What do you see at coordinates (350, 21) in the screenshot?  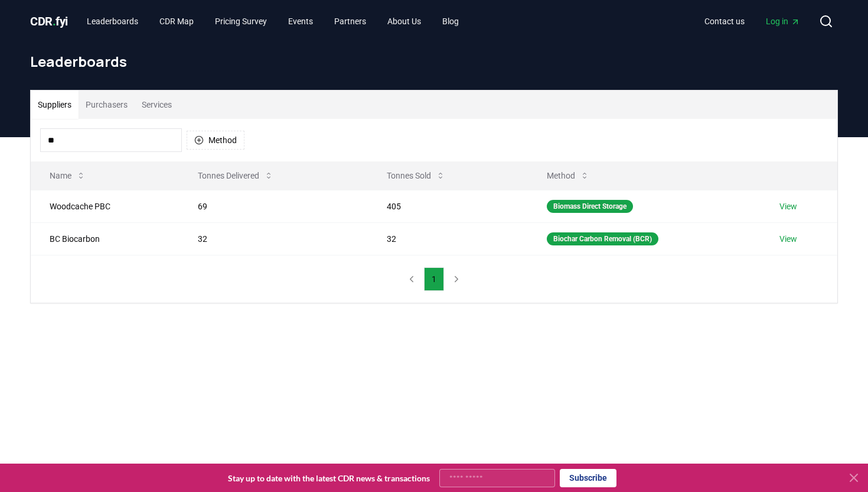 I see `a: Partners` at bounding box center [350, 21].